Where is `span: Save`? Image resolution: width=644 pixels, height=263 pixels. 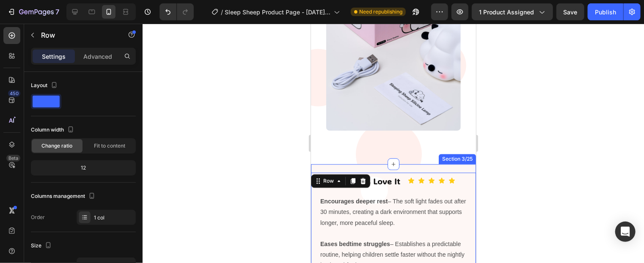
span: Save is located at coordinates (571, 12).